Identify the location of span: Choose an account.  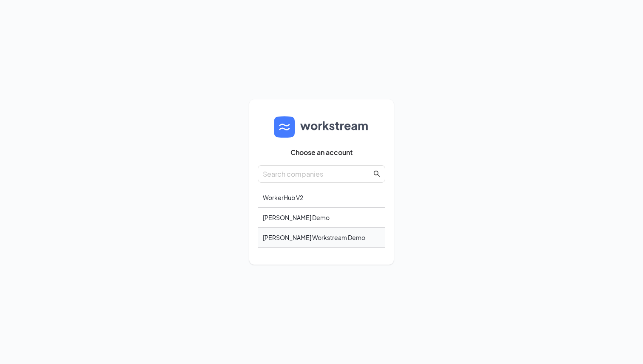
(321, 153).